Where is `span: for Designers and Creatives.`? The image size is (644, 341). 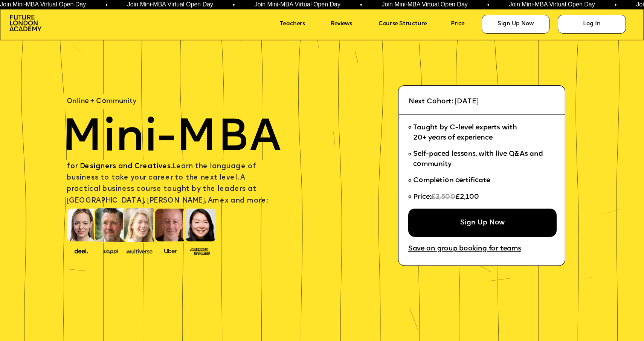 span: for Designers and Creatives. is located at coordinates (120, 166).